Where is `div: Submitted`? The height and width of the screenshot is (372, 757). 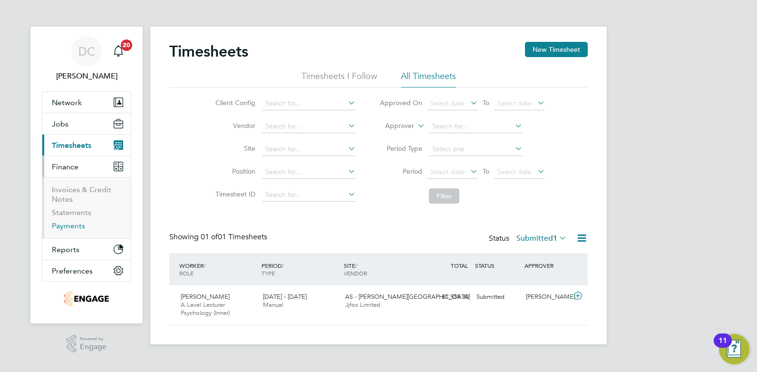
div: Submitted is located at coordinates (497, 297).